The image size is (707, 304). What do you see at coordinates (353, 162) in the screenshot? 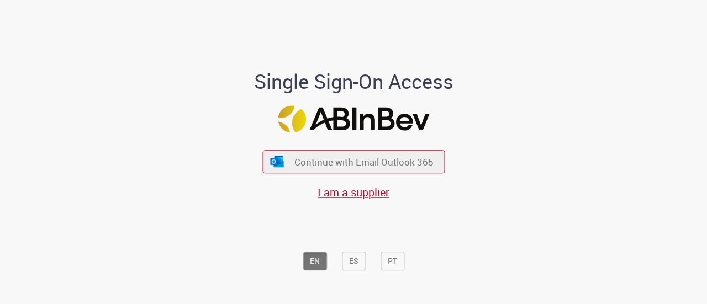
I see `button: ícone Azure/Microsoft 360 Continue with Email Outlook 365` at bounding box center [353, 162].